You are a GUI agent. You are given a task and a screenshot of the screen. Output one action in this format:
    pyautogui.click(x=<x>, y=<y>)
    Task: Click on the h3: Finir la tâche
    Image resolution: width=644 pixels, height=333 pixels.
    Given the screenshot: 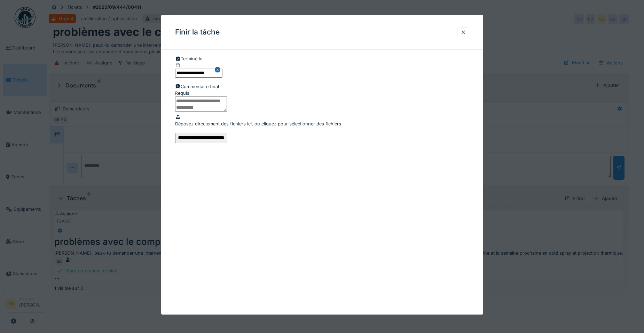 What is the action you would take?
    pyautogui.click(x=198, y=32)
    